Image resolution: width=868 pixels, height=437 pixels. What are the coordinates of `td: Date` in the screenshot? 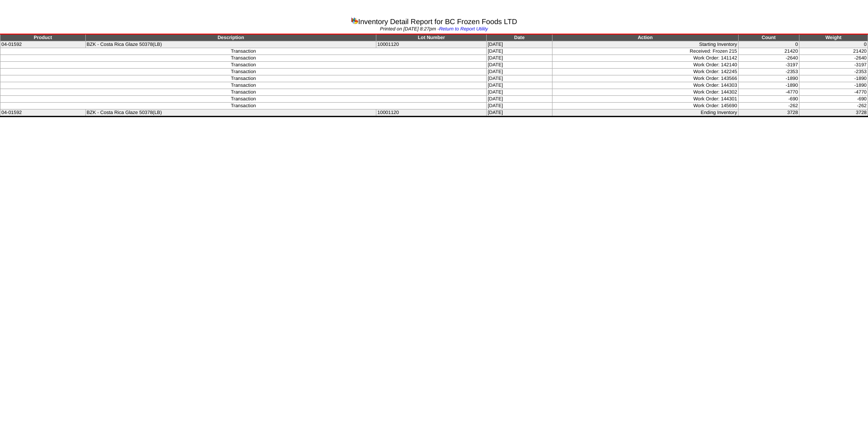 It's located at (519, 37).